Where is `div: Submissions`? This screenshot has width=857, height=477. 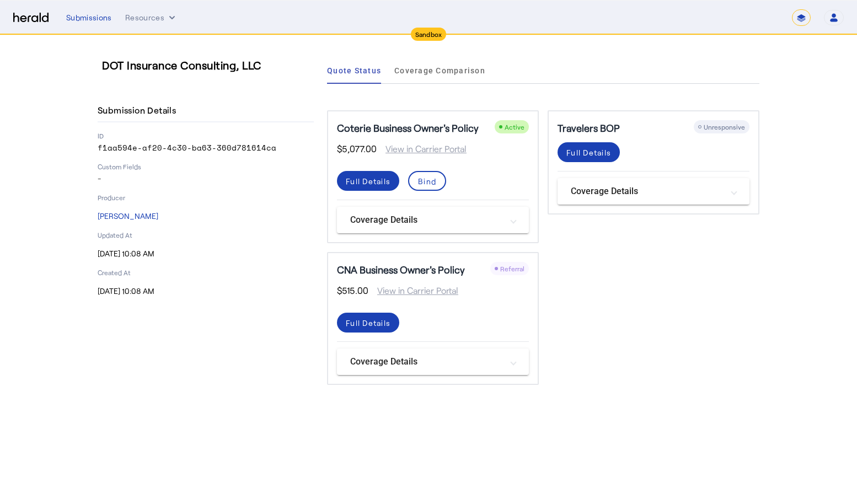
div: Submissions is located at coordinates (89, 18).